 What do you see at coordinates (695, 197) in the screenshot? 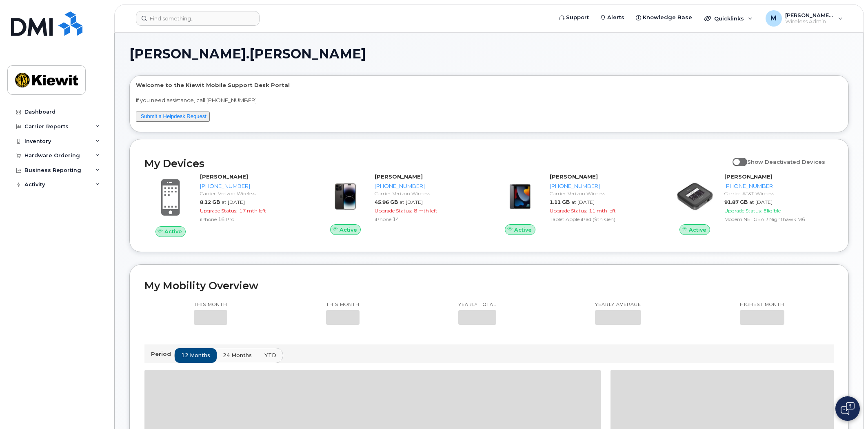
I see `img: image20231002-3703462-1vlobgo.jpeg` at bounding box center [695, 197].